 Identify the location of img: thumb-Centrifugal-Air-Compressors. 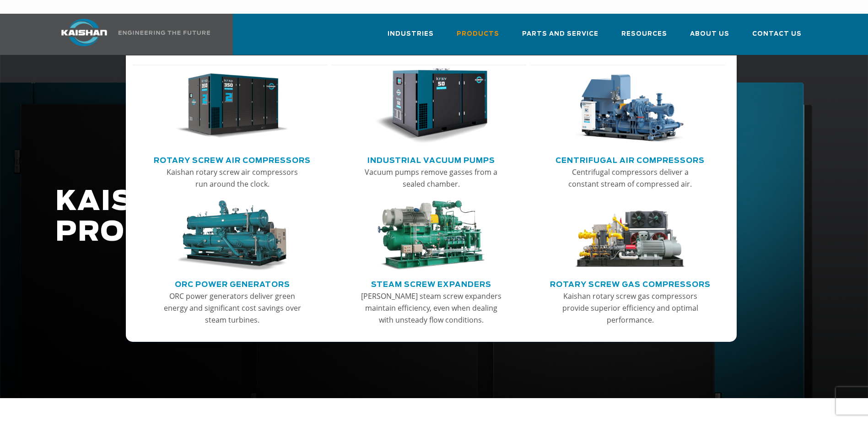
(630, 106).